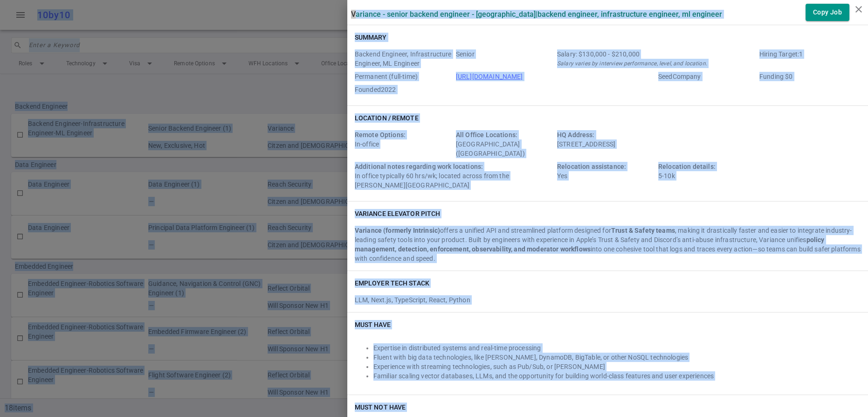 This screenshot has width=868, height=417. What do you see at coordinates (606, 176) in the screenshot?
I see `div: Yes` at bounding box center [606, 176].